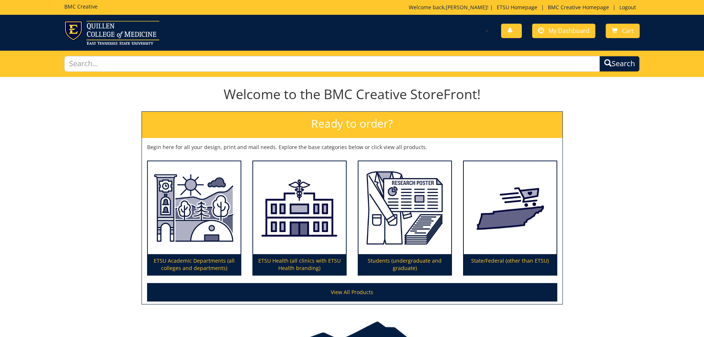  I want to click on input: Search..., so click(332, 64).